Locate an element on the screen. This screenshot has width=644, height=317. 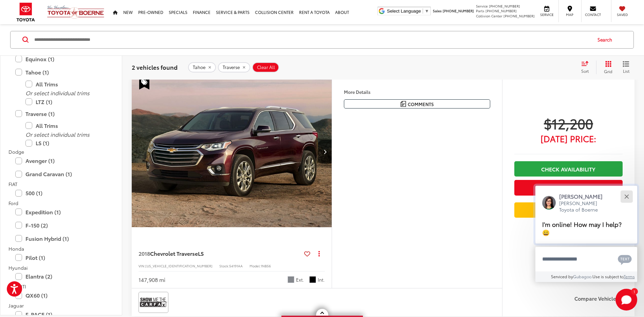
span: $12,200 is located at coordinates (568, 123).